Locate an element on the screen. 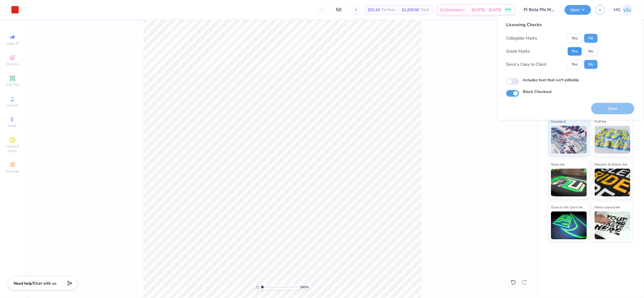 The width and height of the screenshot is (644, 298). span: $1,259.50 is located at coordinates (410, 10).